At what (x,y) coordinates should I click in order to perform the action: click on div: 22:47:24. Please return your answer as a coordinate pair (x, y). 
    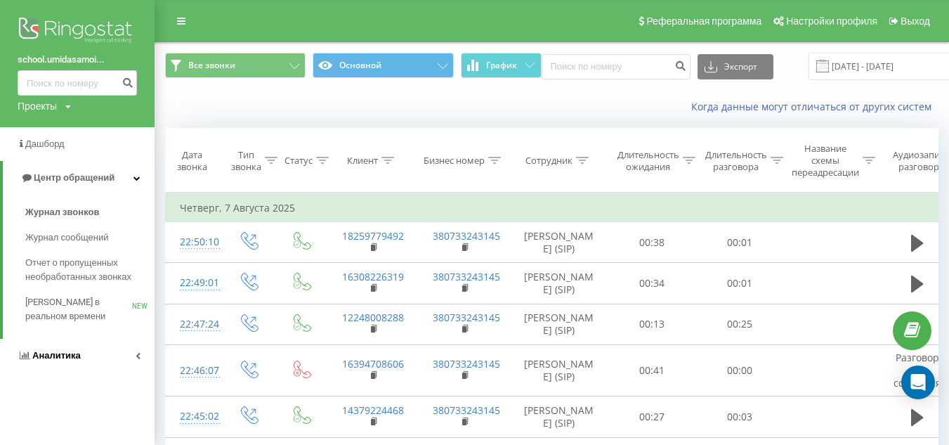
    Looking at the image, I should click on (194, 324).